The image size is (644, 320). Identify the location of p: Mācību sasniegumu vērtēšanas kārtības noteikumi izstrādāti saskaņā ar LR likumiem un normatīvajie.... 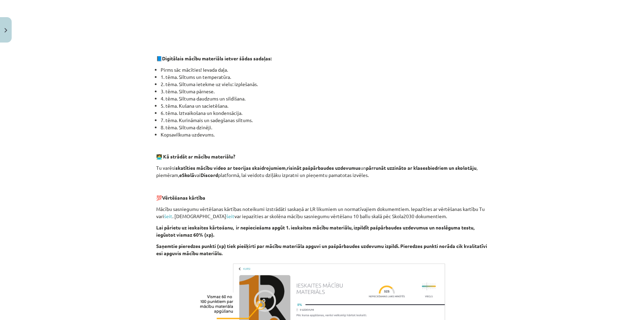
(322, 213).